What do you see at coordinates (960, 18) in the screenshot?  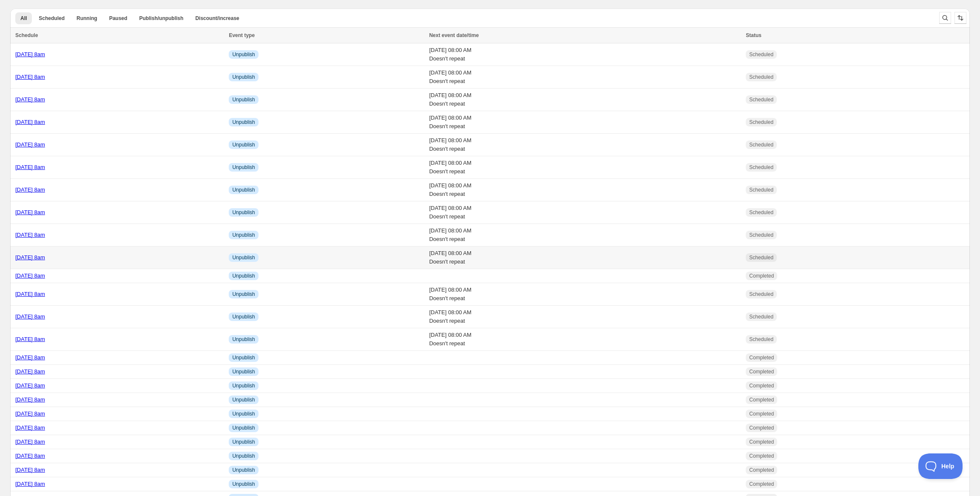 I see `button: Sort the results` at bounding box center [960, 18].